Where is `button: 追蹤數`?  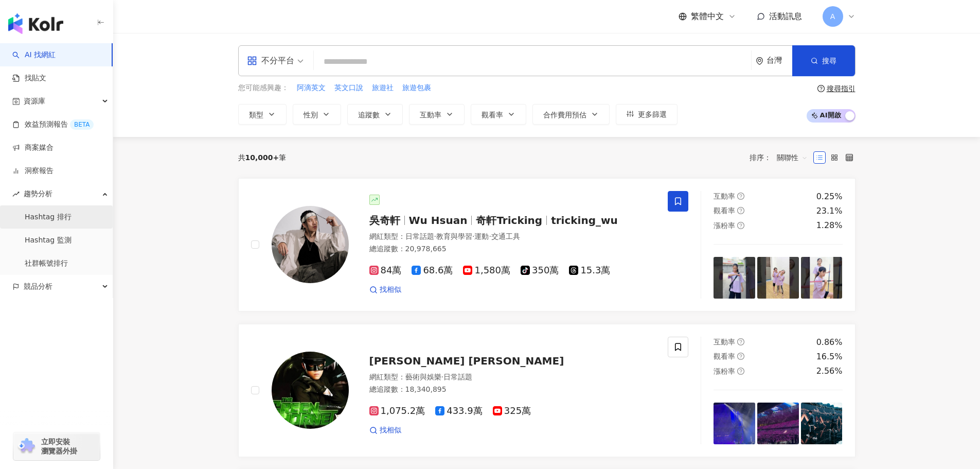
button: 追蹤數 is located at coordinates (375, 114).